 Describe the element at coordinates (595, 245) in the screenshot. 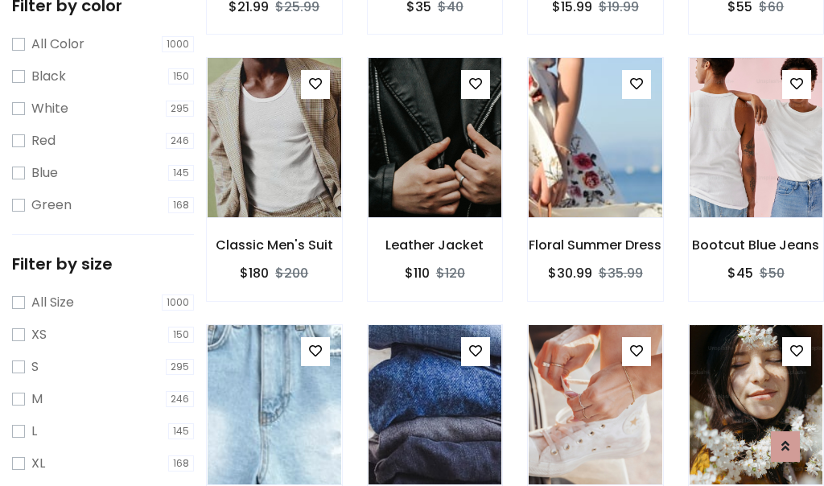

I see `h6: Floral Summer Dress` at that location.